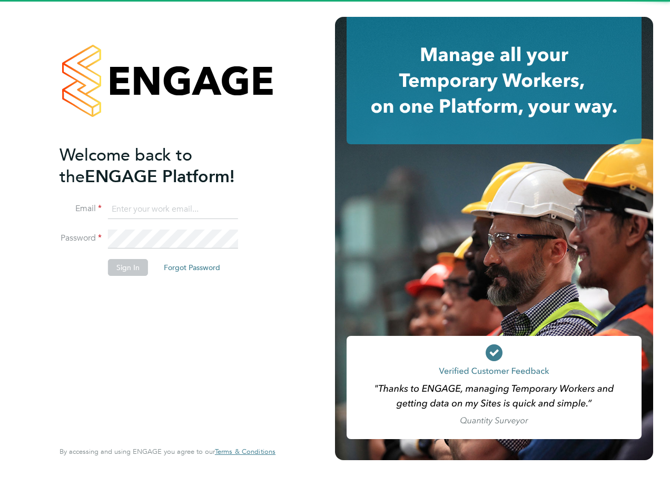 This screenshot has width=670, height=477. I want to click on button: Sign In, so click(128, 268).